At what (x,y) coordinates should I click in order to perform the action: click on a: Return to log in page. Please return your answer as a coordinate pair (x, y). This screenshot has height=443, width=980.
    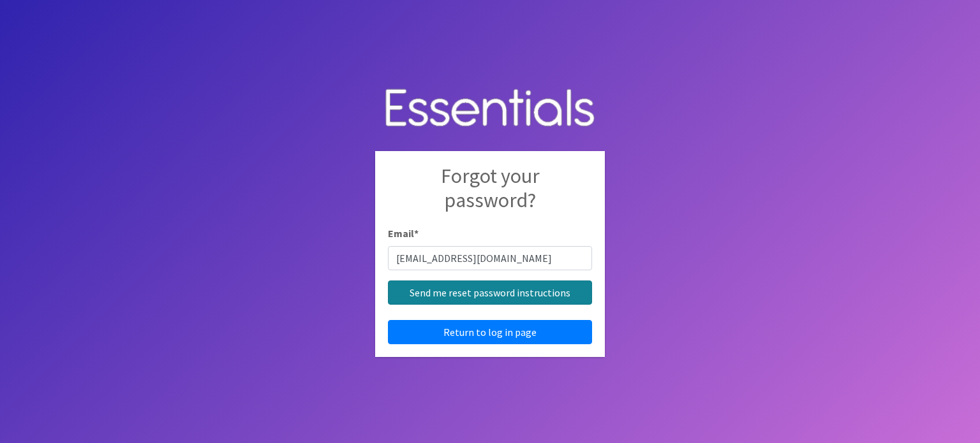
    Looking at the image, I should click on (490, 332).